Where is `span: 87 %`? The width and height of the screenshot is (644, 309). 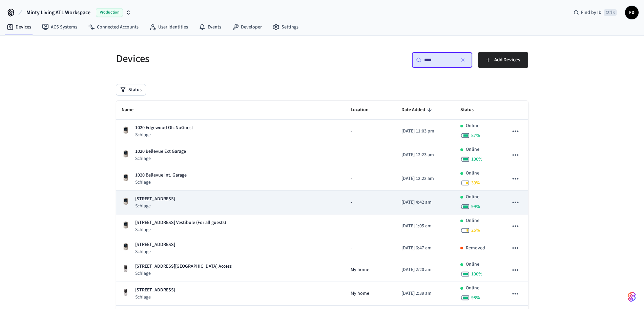
span: 87 % is located at coordinates (476, 136).